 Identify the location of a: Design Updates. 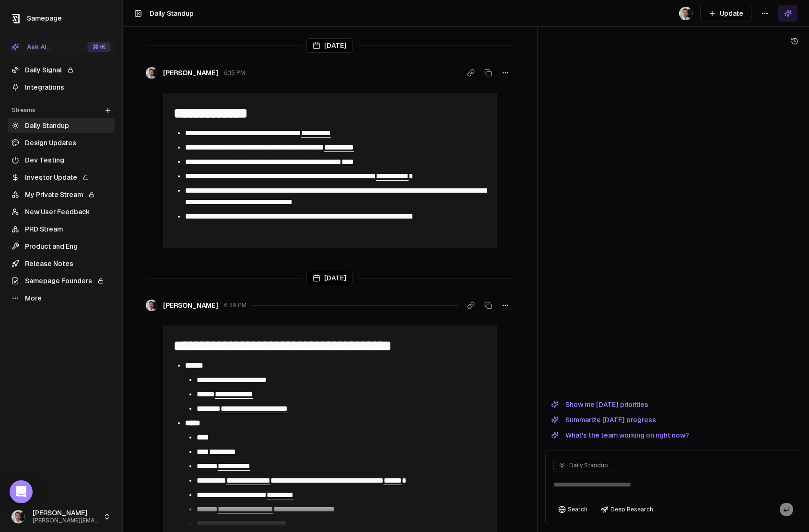
(61, 143).